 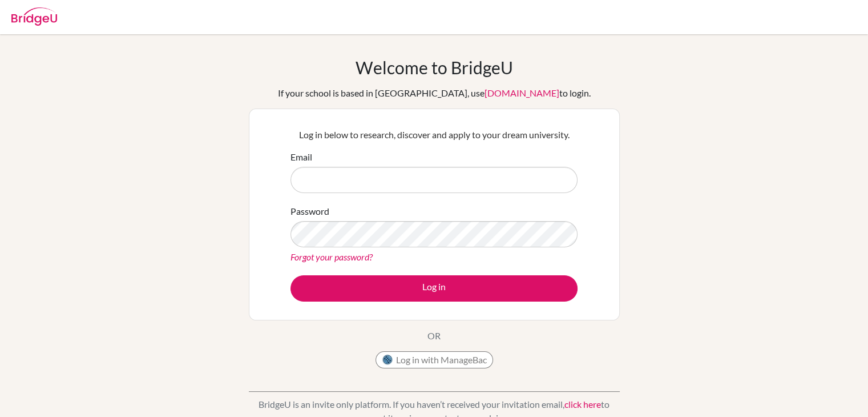 What do you see at coordinates (583, 404) in the screenshot?
I see `a: click here` at bounding box center [583, 404].